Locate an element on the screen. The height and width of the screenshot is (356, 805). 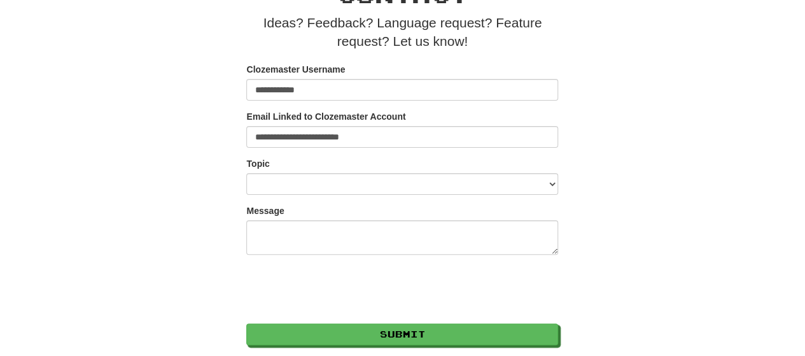
label: Topic is located at coordinates (258, 164).